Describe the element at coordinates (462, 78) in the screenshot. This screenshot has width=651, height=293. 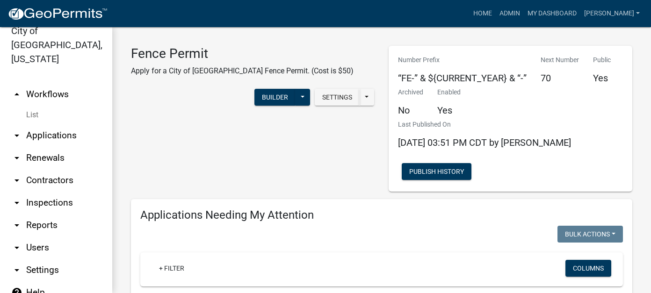
I see `h5: “FE-” & ${CURRENT_YEAR} & “-”` at that location.